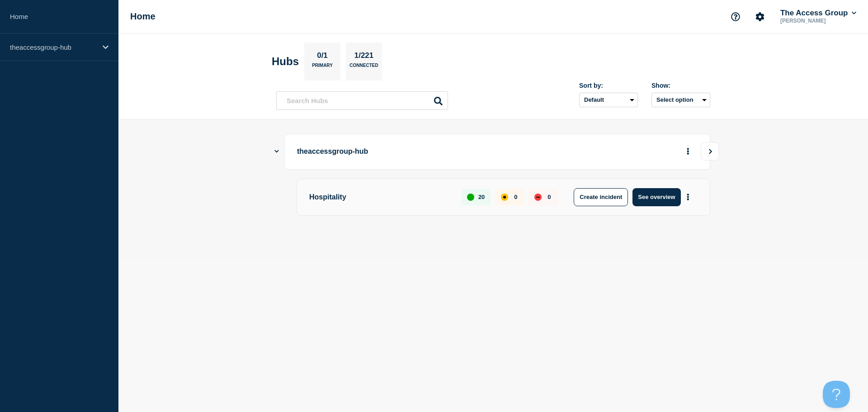  Describe the element at coordinates (609, 85) in the screenshot. I see `div: Sort by:` at that location.